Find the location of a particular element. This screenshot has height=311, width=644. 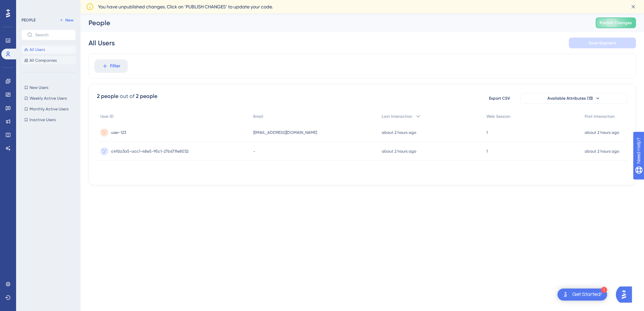

span: Publish Changes is located at coordinates (616, 23).